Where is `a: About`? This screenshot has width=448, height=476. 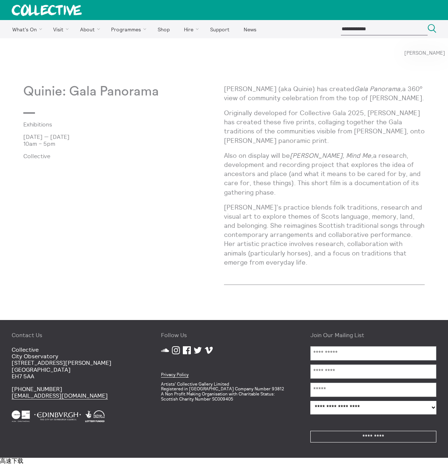 a: About is located at coordinates (89, 29).